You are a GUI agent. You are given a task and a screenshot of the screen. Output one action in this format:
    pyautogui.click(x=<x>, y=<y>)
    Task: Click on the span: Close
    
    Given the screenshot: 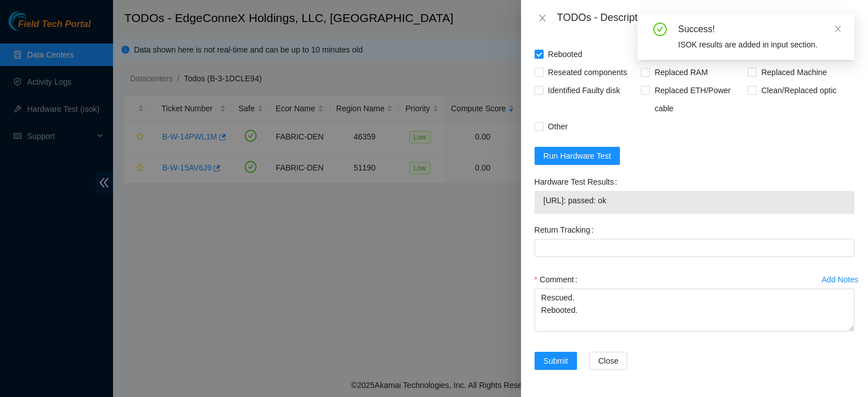 What is the action you would take?
    pyautogui.click(x=609, y=361)
    